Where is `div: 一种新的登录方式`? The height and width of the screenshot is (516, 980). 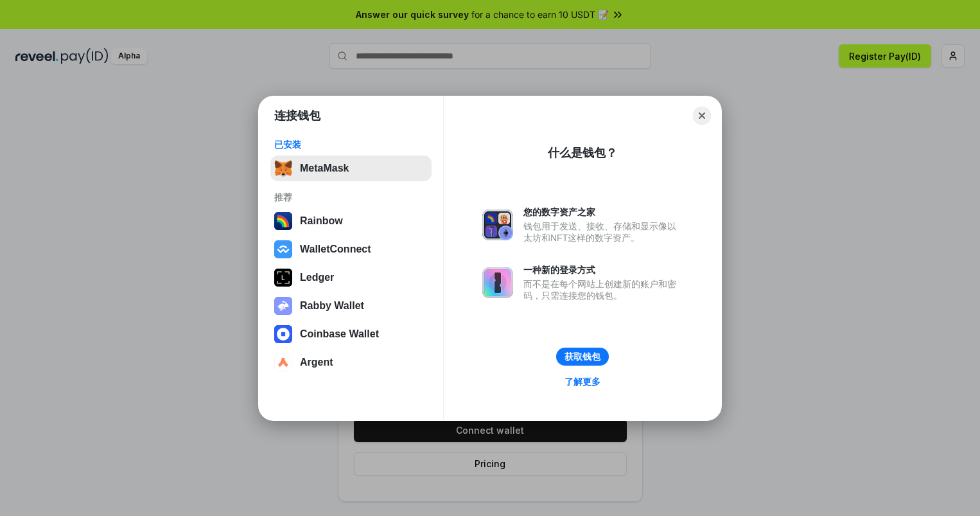 div: 一种新的登录方式 is located at coordinates (603, 270).